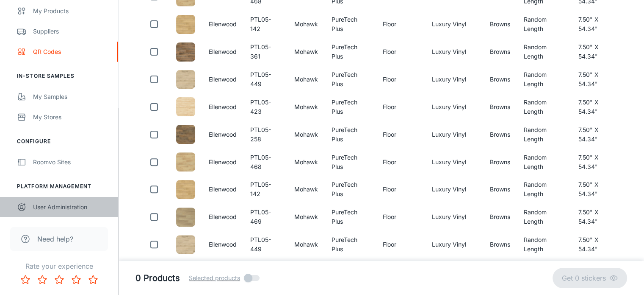 The image size is (644, 295). What do you see at coordinates (43, 279) in the screenshot?
I see `button: Rate 2 star` at bounding box center [43, 279].